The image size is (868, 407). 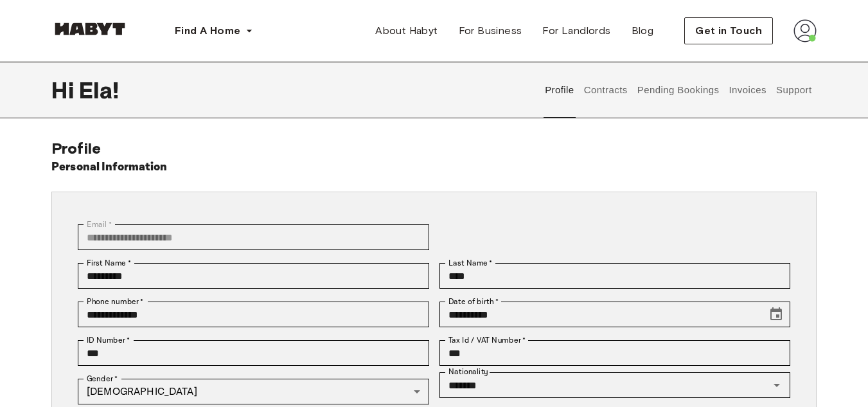 What do you see at coordinates (109, 263) in the screenshot?
I see `label: First Name` at bounding box center [109, 263].